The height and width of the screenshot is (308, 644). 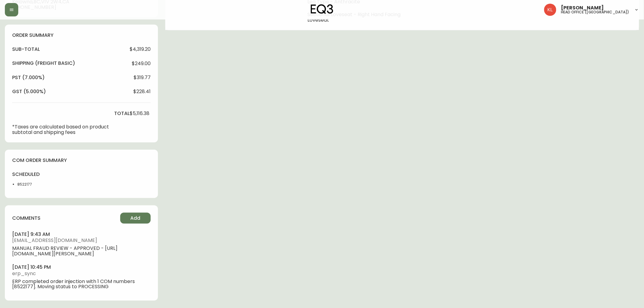 What do you see at coordinates (36, 185) in the screenshot?
I see `li: 8522177` at bounding box center [36, 185].